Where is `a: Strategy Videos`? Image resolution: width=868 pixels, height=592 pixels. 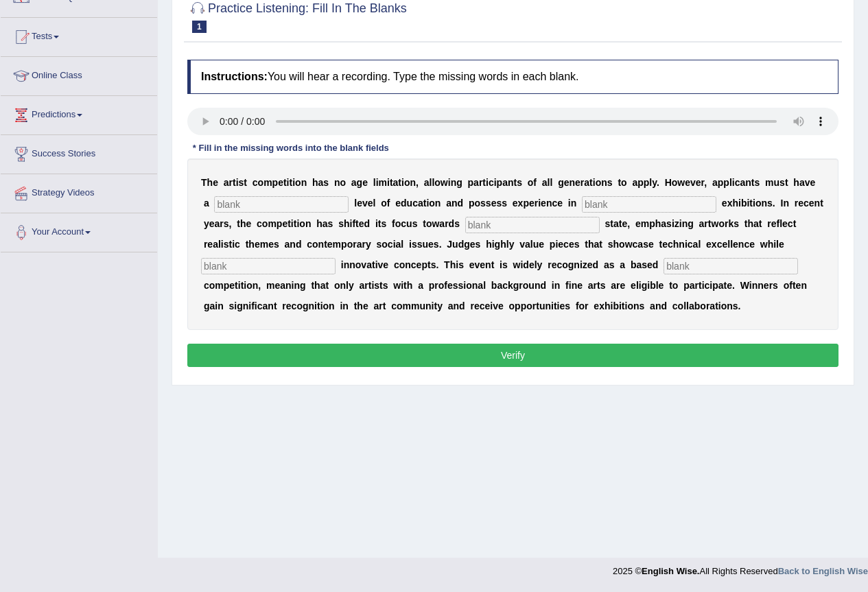 a: Strategy Videos is located at coordinates (79, 192).